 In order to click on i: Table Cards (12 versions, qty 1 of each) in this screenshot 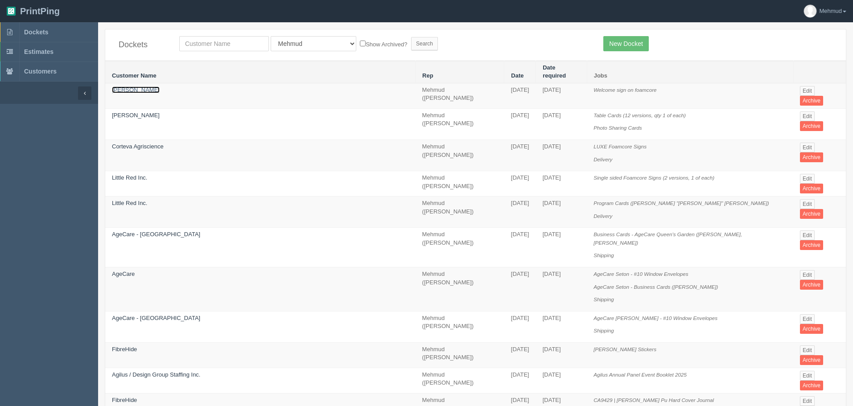, I will do `click(639, 115)`.